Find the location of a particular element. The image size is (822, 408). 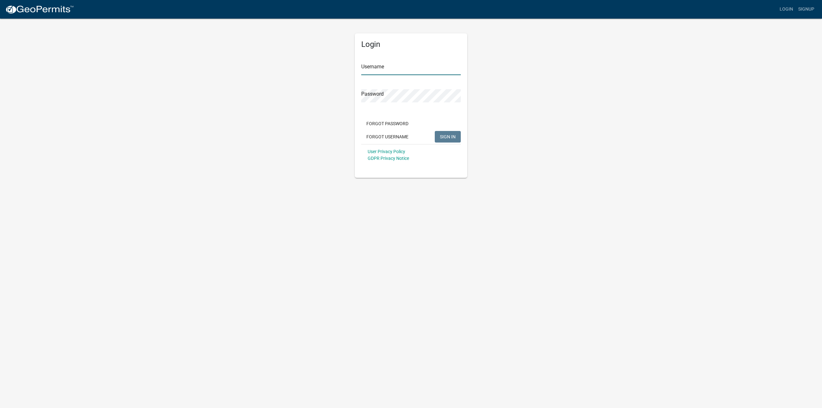

button: Forgot Username is located at coordinates (387, 137).